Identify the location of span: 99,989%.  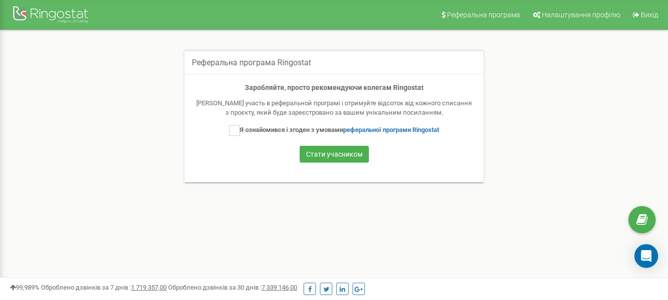
(25, 287).